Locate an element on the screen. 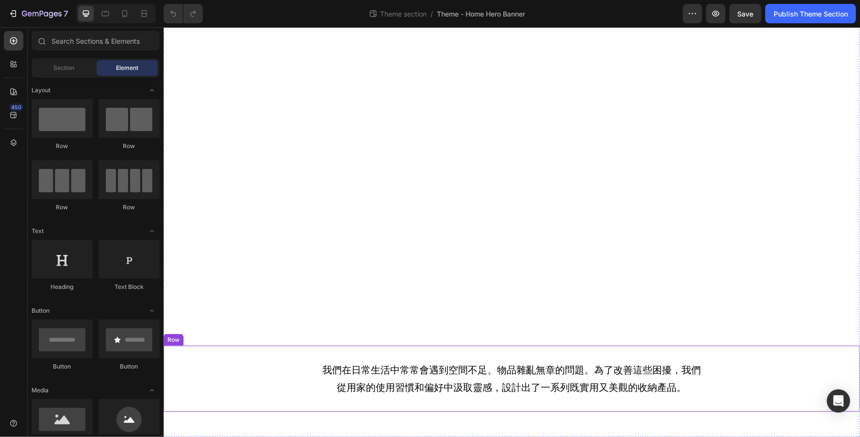  button: 7 is located at coordinates (38, 14).